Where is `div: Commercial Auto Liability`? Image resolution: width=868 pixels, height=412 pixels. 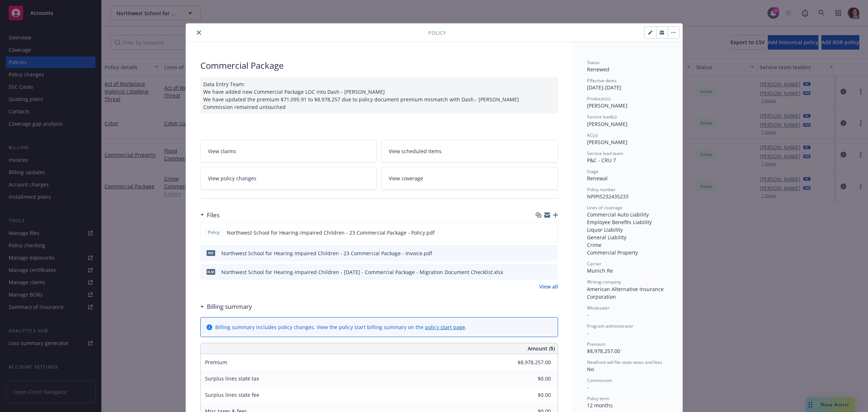 div: Commercial Auto Liability is located at coordinates (627, 214).